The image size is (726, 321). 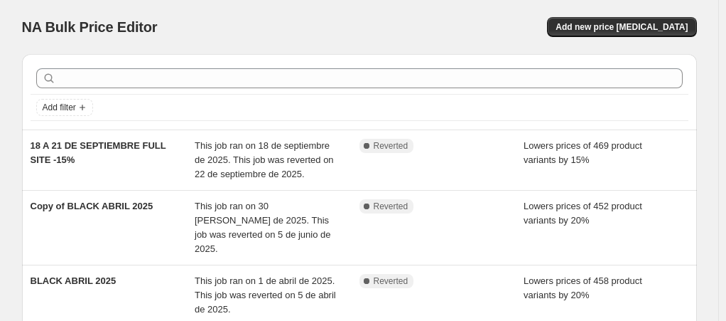 What do you see at coordinates (90, 27) in the screenshot?
I see `span: NA Bulk Price Editor` at bounding box center [90, 27].